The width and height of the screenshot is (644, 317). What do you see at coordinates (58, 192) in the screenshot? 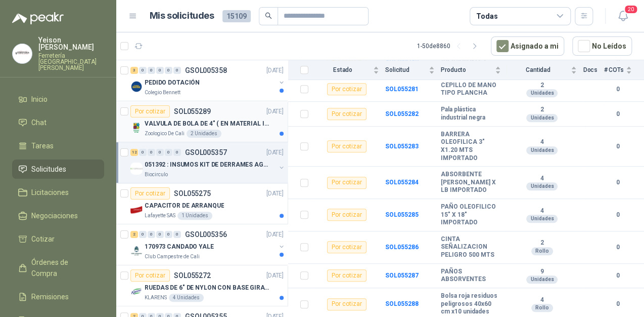
I see `a: Licitaciones` at bounding box center [58, 192].